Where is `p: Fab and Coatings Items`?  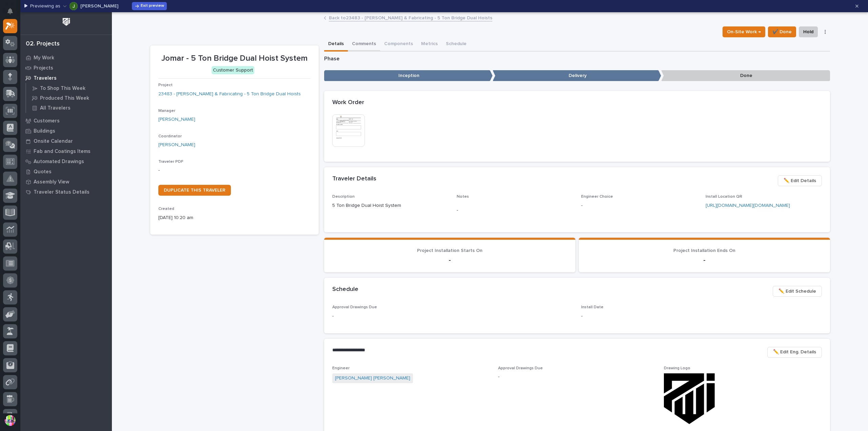 p: Fab and Coatings Items is located at coordinates (62, 152).